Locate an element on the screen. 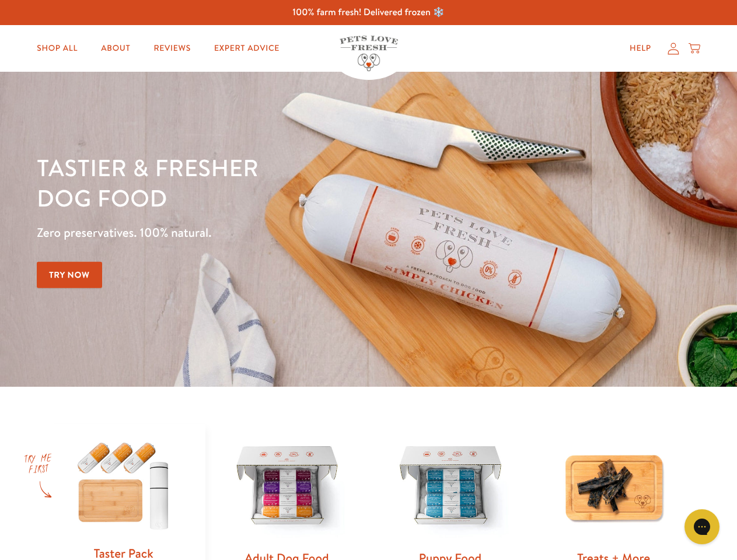  a: About is located at coordinates (115, 49).